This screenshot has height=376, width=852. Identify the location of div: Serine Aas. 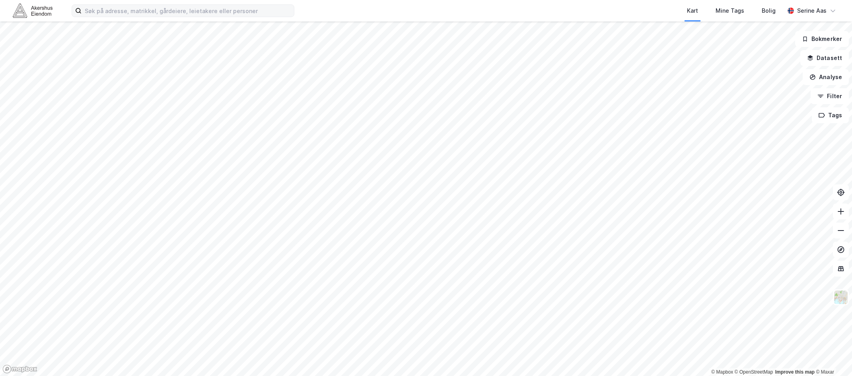
(812, 11).